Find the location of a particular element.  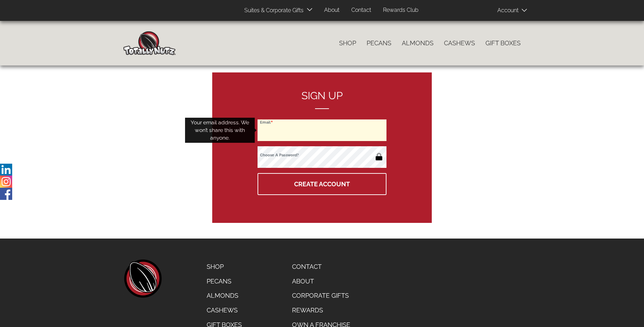

a: Rewards is located at coordinates (321, 310).